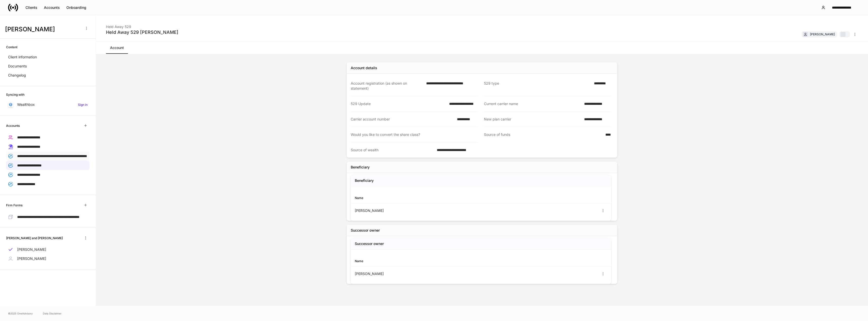 Image resolution: width=868 pixels, height=321 pixels. I want to click on a: Account, so click(117, 48).